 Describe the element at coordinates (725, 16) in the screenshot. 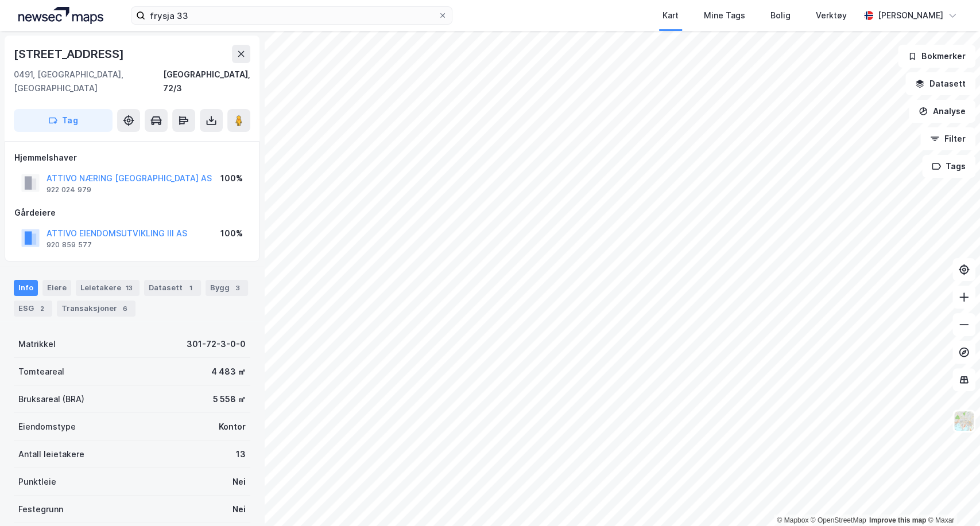

I see `div: Mine Tags` at that location.